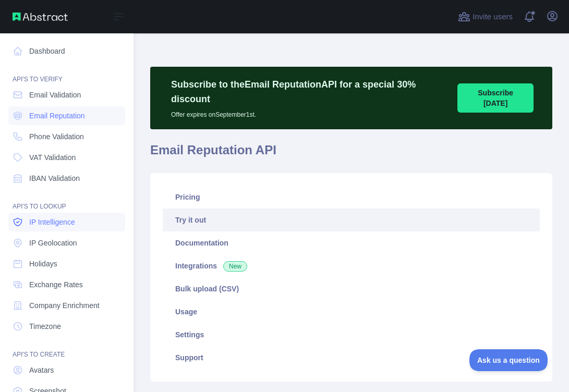  I want to click on span: IBAN Validation, so click(54, 178).